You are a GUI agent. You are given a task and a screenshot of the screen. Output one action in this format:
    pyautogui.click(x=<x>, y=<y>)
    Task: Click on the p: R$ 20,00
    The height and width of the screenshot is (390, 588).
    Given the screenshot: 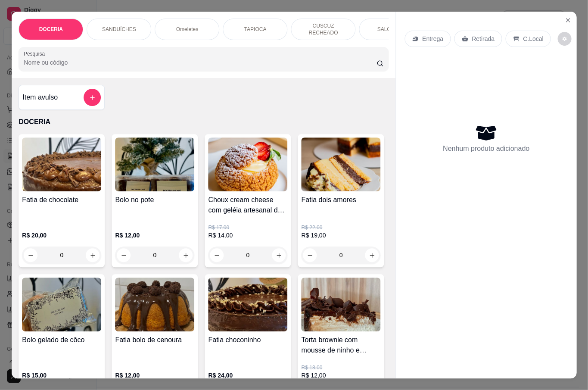 What is the action you would take?
    pyautogui.click(x=62, y=235)
    